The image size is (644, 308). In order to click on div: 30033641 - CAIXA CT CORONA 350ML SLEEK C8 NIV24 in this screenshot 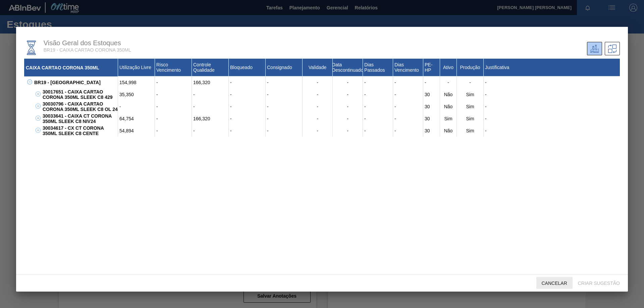, I will do `click(79, 119)`.